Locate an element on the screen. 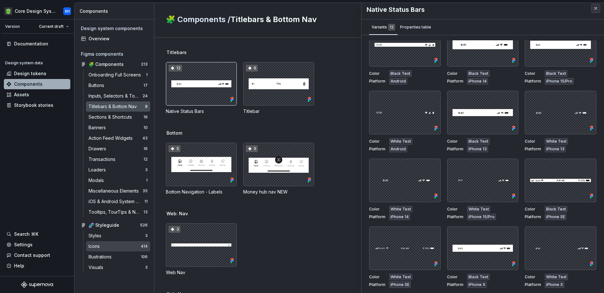 Image resolution: width=604 pixels, height=293 pixels. a: Drawers16 is located at coordinates (118, 148).